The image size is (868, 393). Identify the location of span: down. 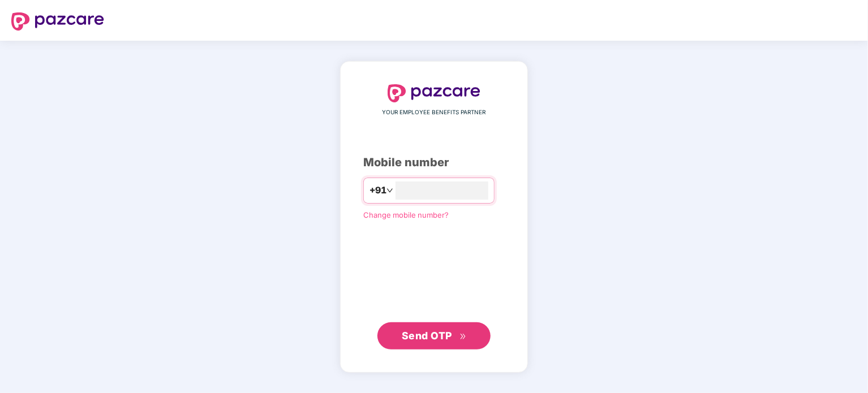
(390, 191).